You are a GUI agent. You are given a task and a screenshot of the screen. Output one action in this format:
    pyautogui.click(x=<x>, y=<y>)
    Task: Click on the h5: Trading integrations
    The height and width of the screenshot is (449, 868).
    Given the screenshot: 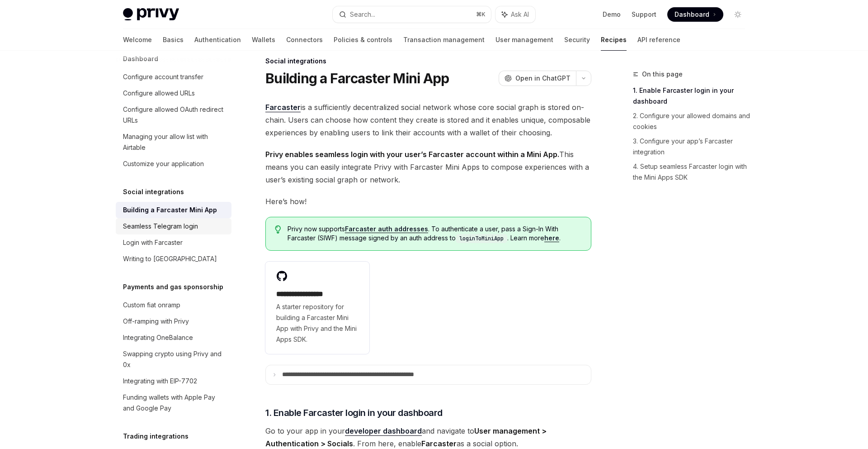 What is the action you would take?
    pyautogui.click(x=156, y=436)
    